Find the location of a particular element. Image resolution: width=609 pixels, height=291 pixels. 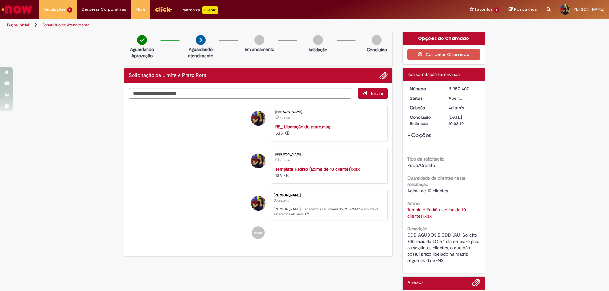

strong: RE_ Liberação de prazo.msg is located at coordinates (303, 127).